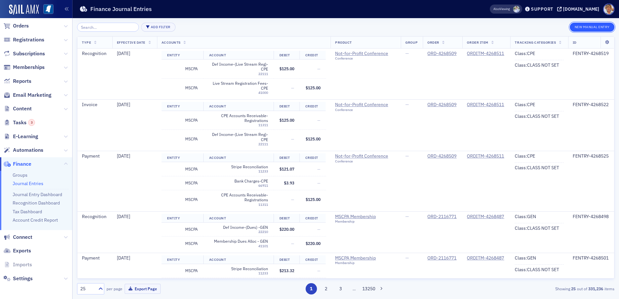  What do you see at coordinates (131, 42) in the screenshot?
I see `span: Effective Date` at bounding box center [131, 42].